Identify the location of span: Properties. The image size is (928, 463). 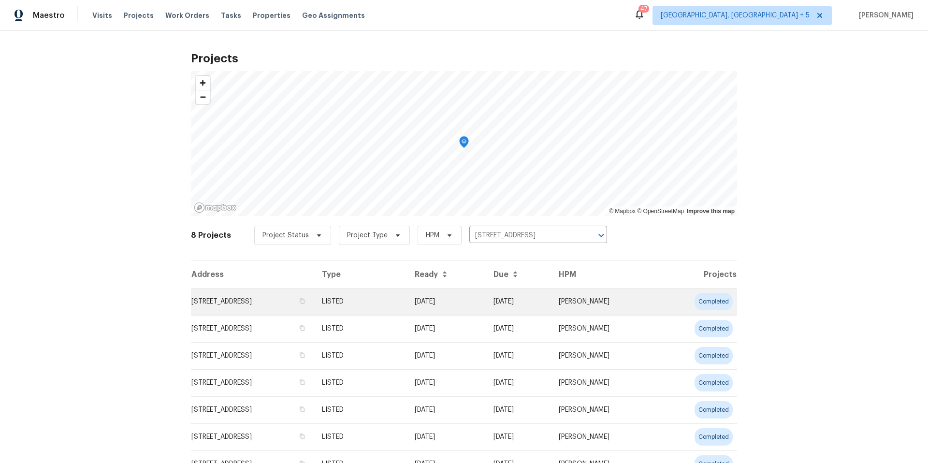
(272, 15).